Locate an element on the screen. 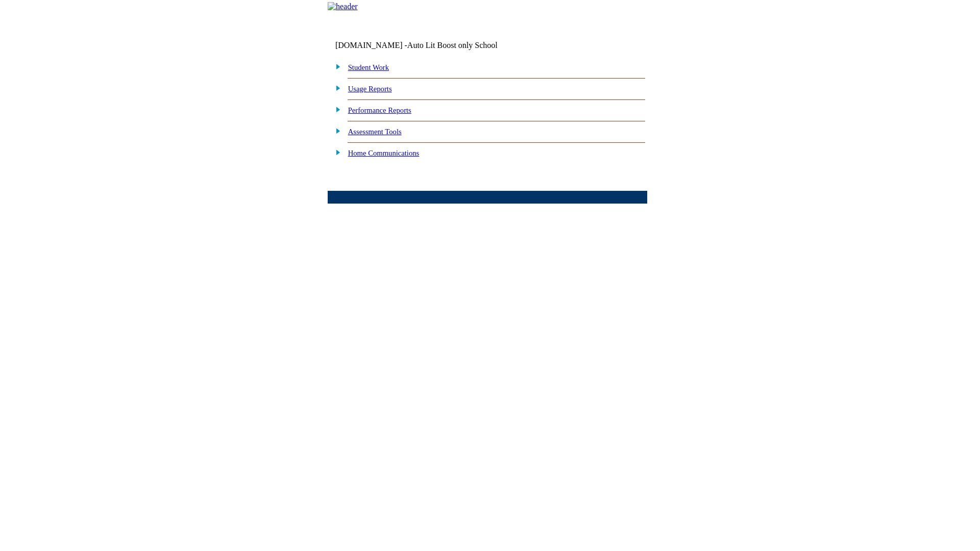  a: Assessment Tools is located at coordinates (375, 132).